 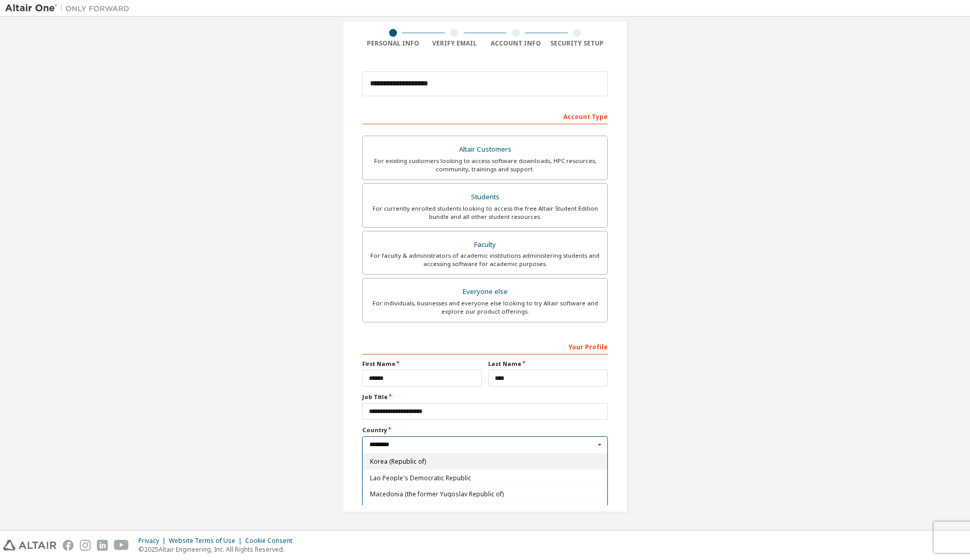 I want to click on div: For individuals, businesses and everyone else looking to try Altair software and explore our prod..., so click(x=485, y=307).